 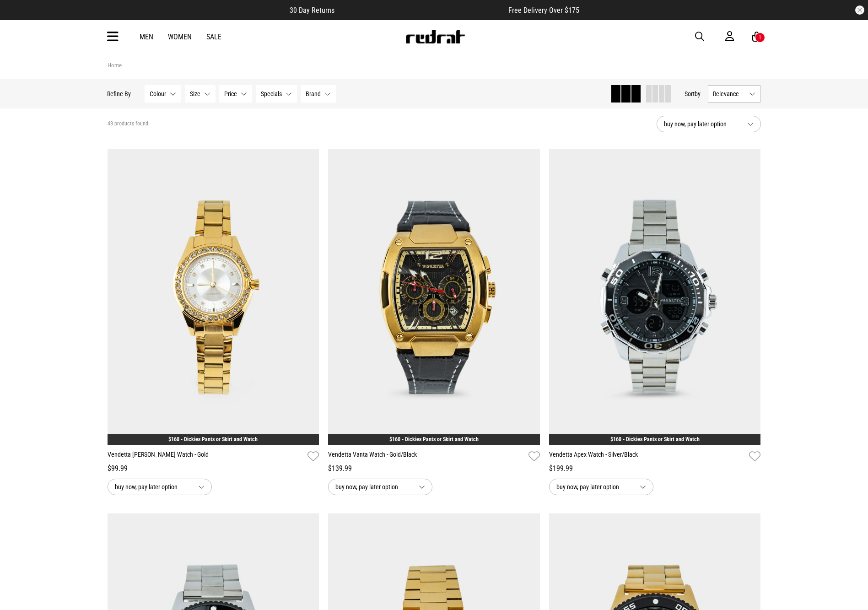 I want to click on button: Size, so click(x=200, y=94).